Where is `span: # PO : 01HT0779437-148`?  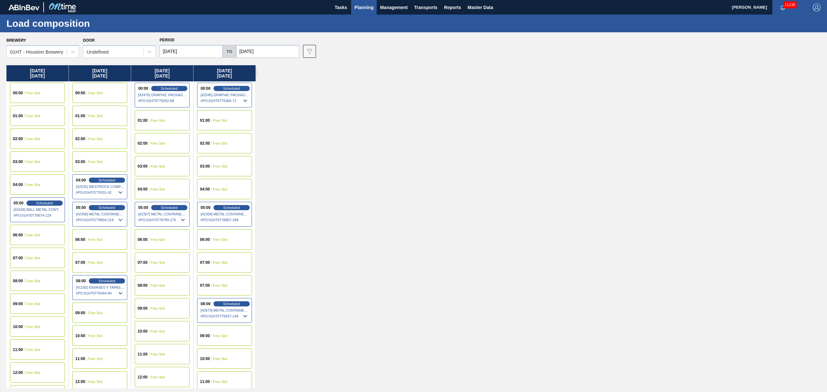
span: # PO : 01HT0779437-148 is located at coordinates (225, 316).